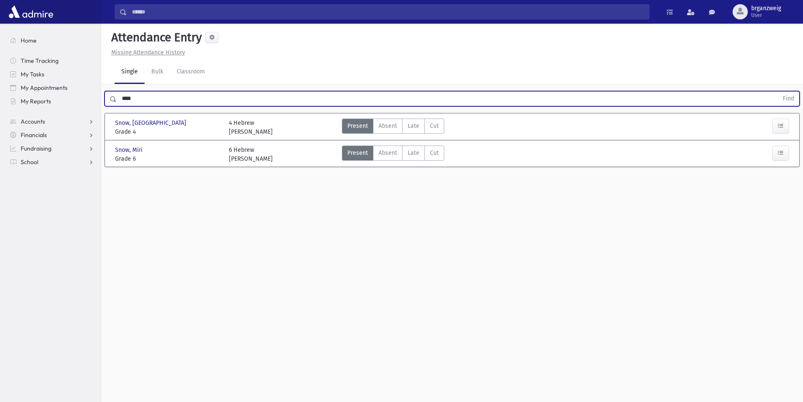  What do you see at coordinates (148, 52) in the screenshot?
I see `u: Missing Attendance History` at bounding box center [148, 52].